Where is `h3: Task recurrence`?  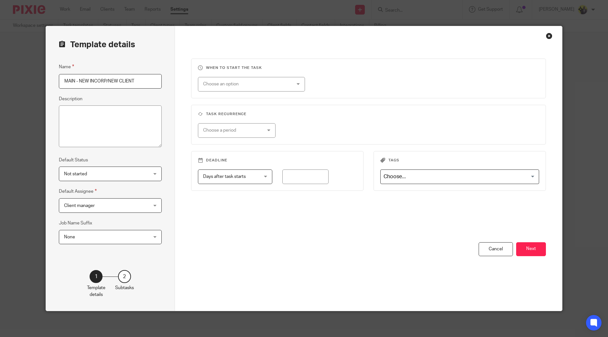 h3: Task recurrence is located at coordinates (368, 114).